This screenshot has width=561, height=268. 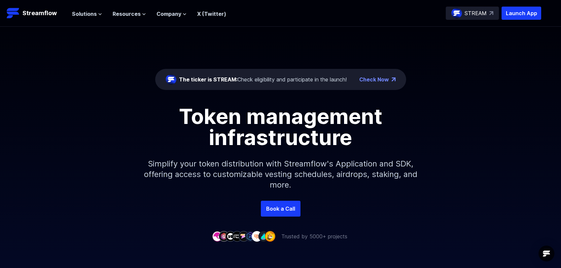 I want to click on a: Check Now, so click(x=374, y=80).